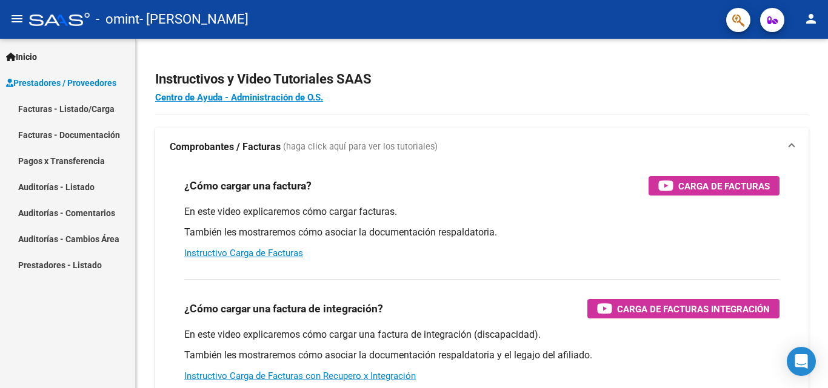 The image size is (828, 388). I want to click on span: Carga de Facturas Integración, so click(693, 309).